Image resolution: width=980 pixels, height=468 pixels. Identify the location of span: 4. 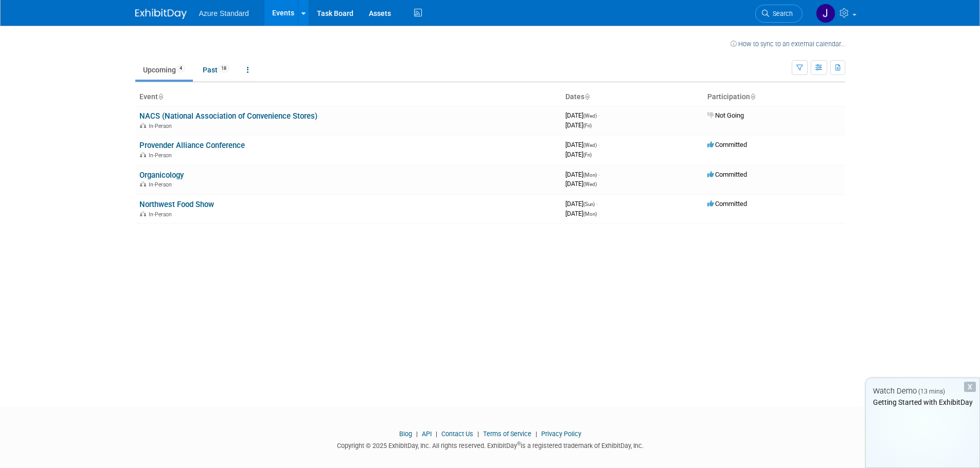
(181, 68).